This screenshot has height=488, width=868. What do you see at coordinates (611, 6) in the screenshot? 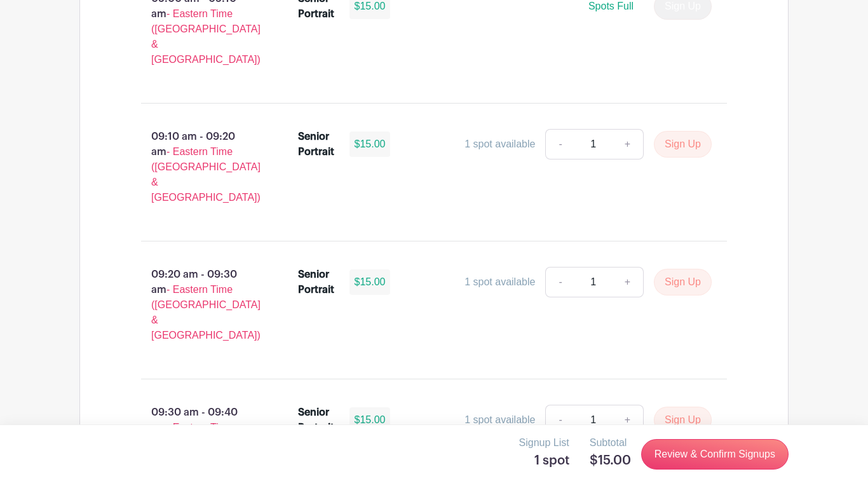
I see `span: Spots Full` at bounding box center [611, 6].